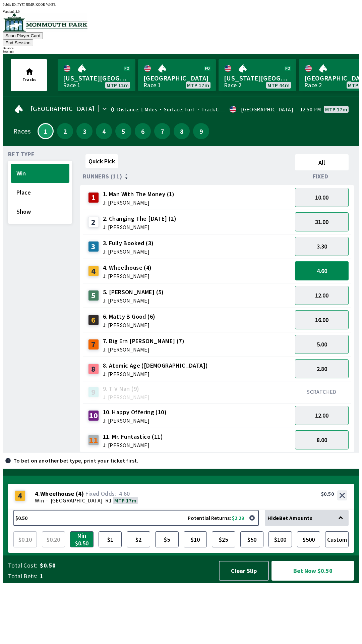  Describe the element at coordinates (322, 270) in the screenshot. I see `button: 4.60` at that location.